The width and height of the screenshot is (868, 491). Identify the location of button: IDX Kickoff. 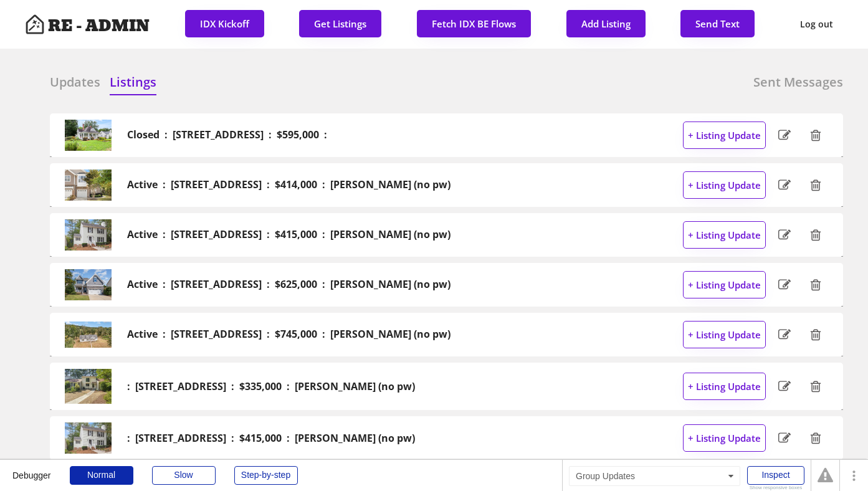
(224, 24).